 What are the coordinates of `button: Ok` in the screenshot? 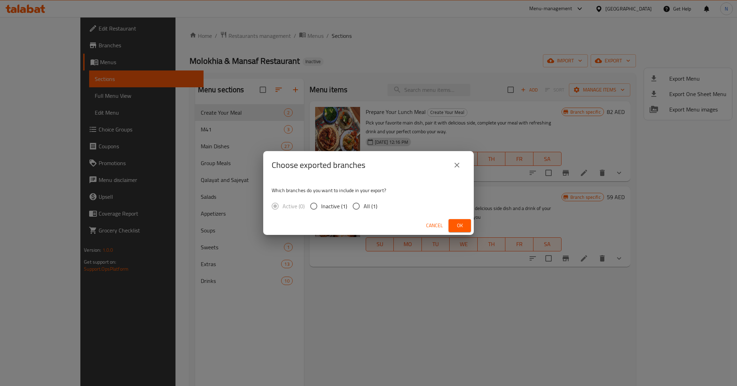 It's located at (460, 226).